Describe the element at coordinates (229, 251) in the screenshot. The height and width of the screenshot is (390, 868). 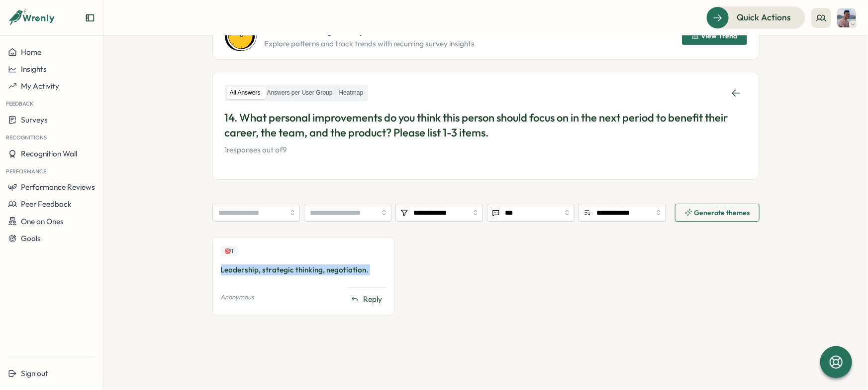
I see `div: Upvotes` at that location.